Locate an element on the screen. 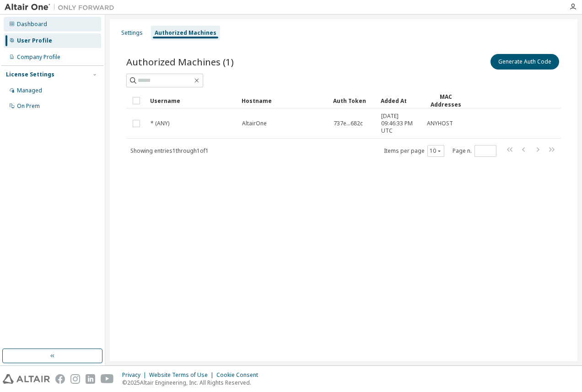 The width and height of the screenshot is (582, 392). div: Auth Token is located at coordinates (353, 101).